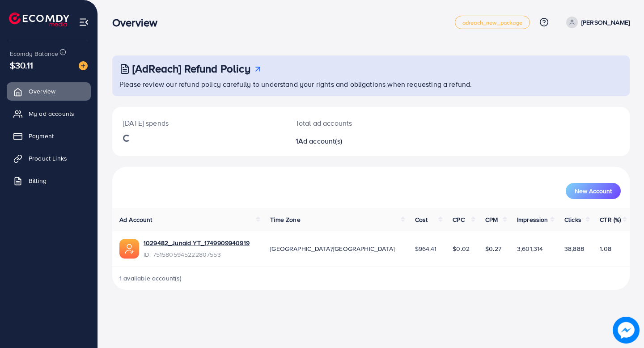 The height and width of the screenshot is (348, 644). I want to click on span: Ecomdy Balance, so click(34, 54).